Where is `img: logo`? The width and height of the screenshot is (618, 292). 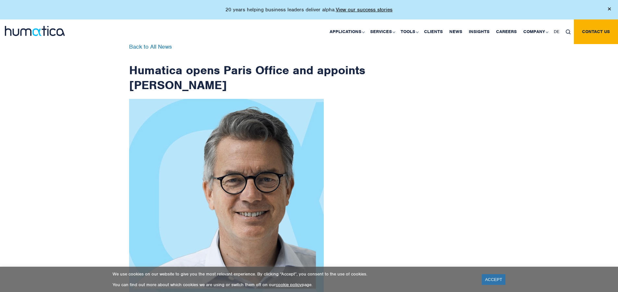
img: logo is located at coordinates (35, 31).